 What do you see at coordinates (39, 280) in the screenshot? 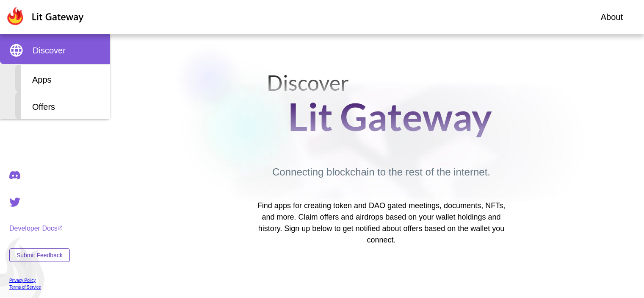
I see `a: Privacy Policy` at bounding box center [39, 280].